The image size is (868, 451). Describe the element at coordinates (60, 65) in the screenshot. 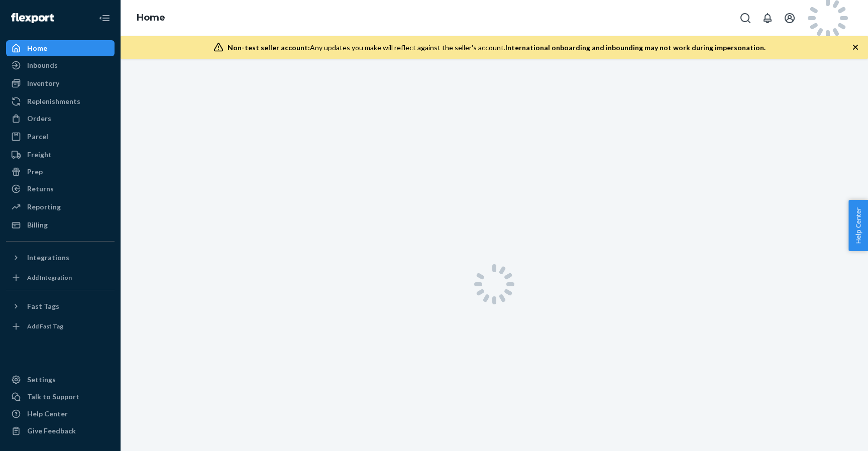

I see `a: Inbounds` at that location.